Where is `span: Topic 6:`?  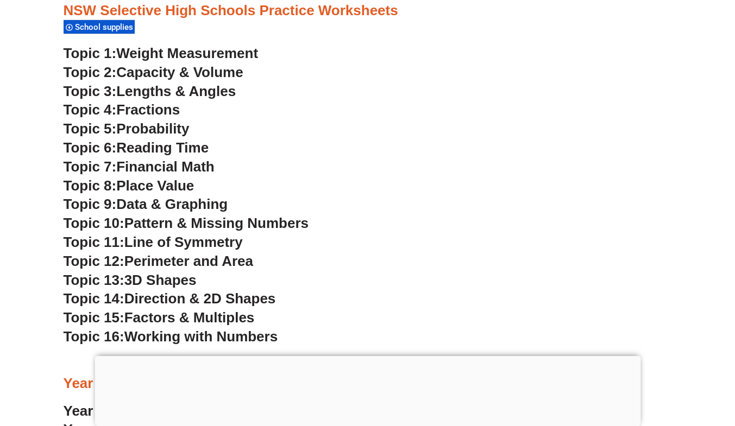
span: Topic 6: is located at coordinates (90, 148).